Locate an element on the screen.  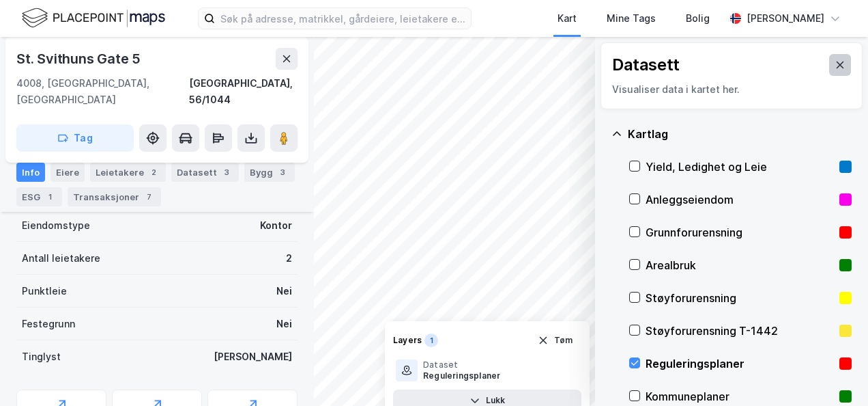
div: Dataset is located at coordinates (462, 365).